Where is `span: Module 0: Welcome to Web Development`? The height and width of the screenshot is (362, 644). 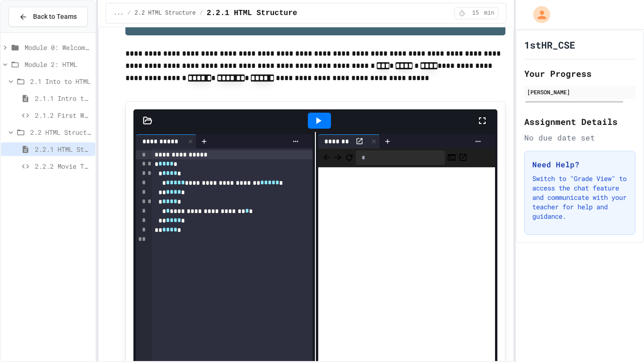
span: Module 0: Welcome to Web Development is located at coordinates (58, 47).